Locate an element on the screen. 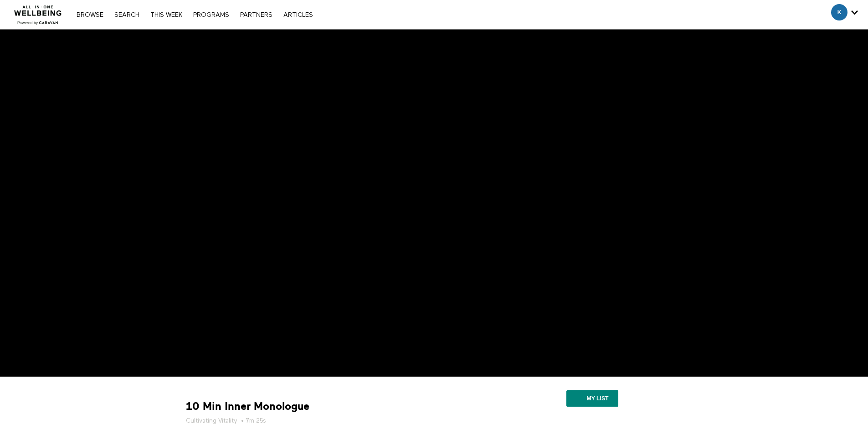 This screenshot has width=868, height=434. h5: • 7m 25s is located at coordinates (339, 421).